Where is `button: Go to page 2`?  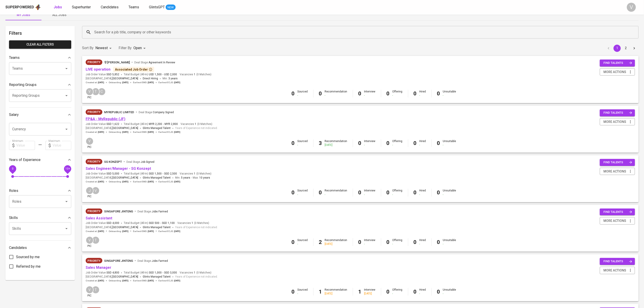 button: Go to page 2 is located at coordinates (625, 48).